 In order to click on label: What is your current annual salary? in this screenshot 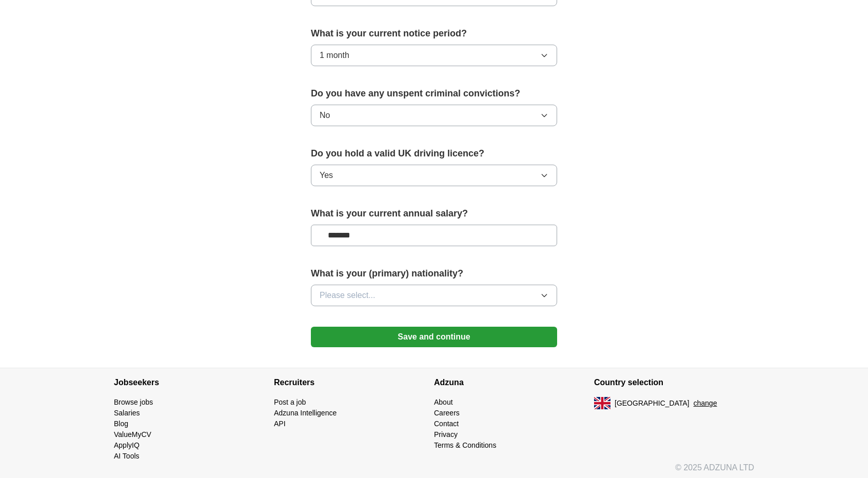, I will do `click(434, 214)`.